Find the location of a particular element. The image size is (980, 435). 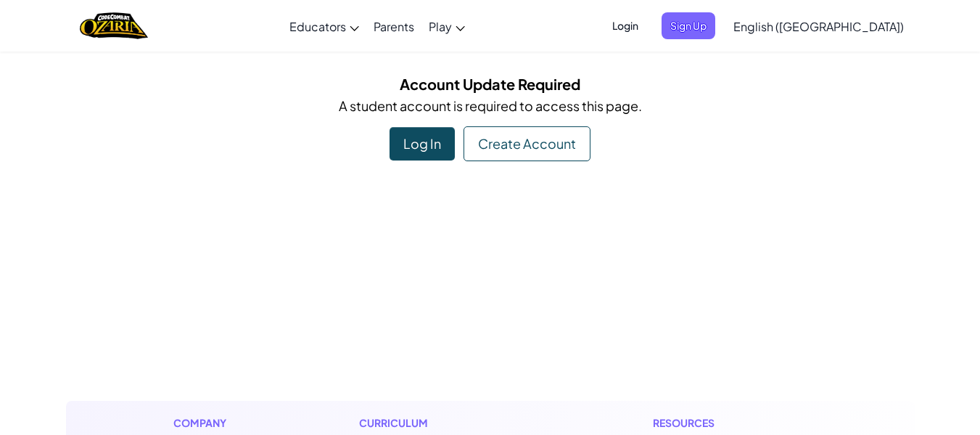

p: A student account is required to access this page. is located at coordinates (490, 105).